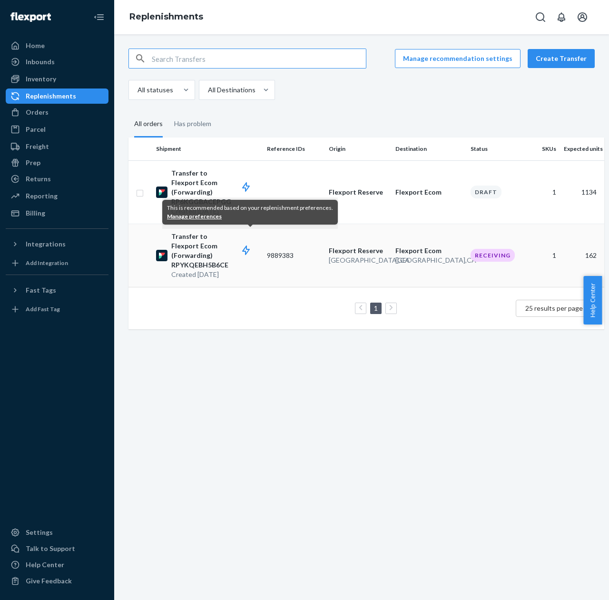 The height and width of the screenshot is (600, 609). Describe the element at coordinates (294, 149) in the screenshot. I see `th: Reference IDs` at that location.